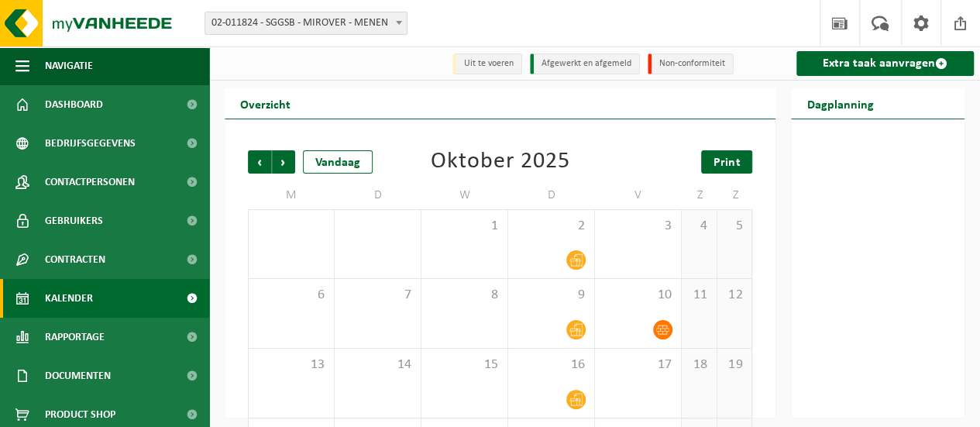 This screenshot has width=980, height=427. What do you see at coordinates (487, 63) in the screenshot?
I see `li: Uit te voeren` at bounding box center [487, 63].